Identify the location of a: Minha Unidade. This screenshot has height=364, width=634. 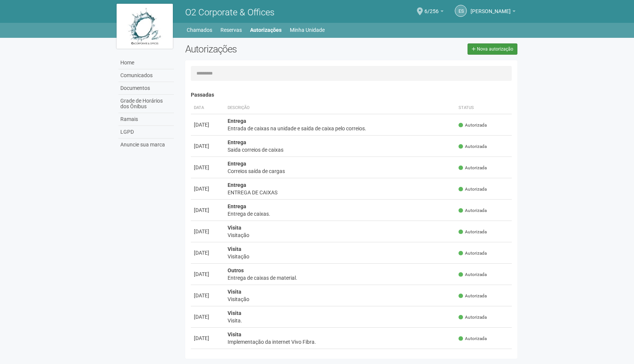
(307, 30).